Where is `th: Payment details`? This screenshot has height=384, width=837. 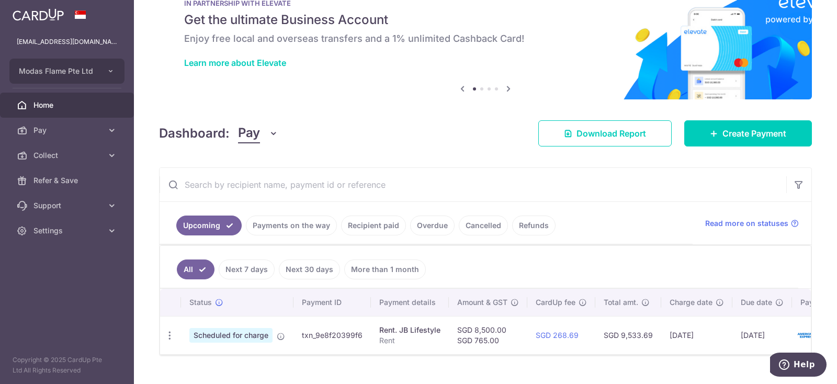 th: Payment details is located at coordinates (410, 302).